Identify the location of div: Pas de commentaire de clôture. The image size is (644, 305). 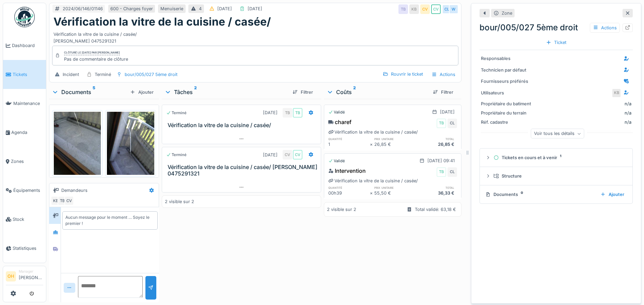
(96, 59).